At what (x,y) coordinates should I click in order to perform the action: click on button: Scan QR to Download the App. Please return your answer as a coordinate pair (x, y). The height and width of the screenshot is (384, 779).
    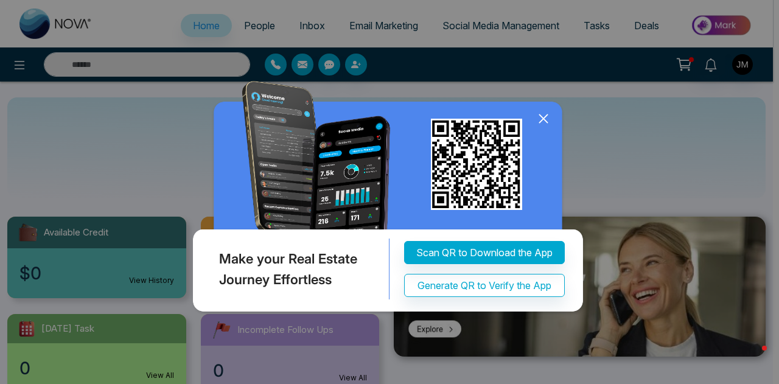
    Looking at the image, I should click on (485, 253).